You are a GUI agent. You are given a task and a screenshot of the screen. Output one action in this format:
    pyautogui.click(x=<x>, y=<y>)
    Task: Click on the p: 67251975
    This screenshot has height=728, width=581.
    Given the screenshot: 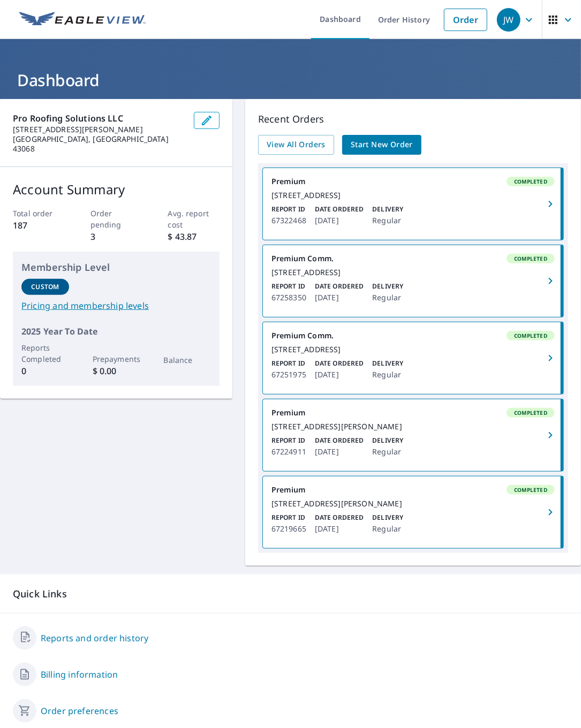 What is the action you would take?
    pyautogui.click(x=289, y=375)
    